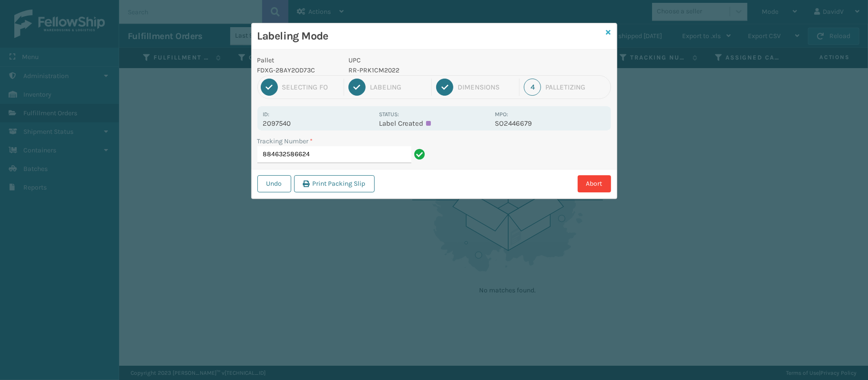  What do you see at coordinates (318, 123) in the screenshot?
I see `p: 2097540` at bounding box center [318, 123].